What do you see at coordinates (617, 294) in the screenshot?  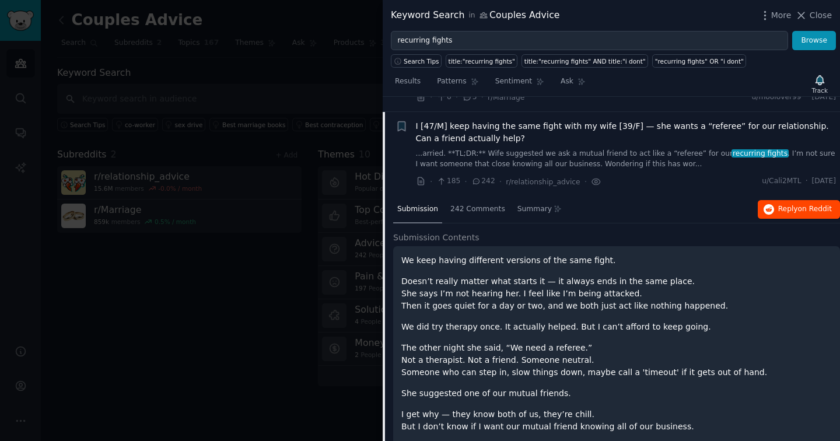 I see `p: Doesn’t really matter what starts it — it always ends in the same place. She says I’m not hearing...` at bounding box center [617, 294].